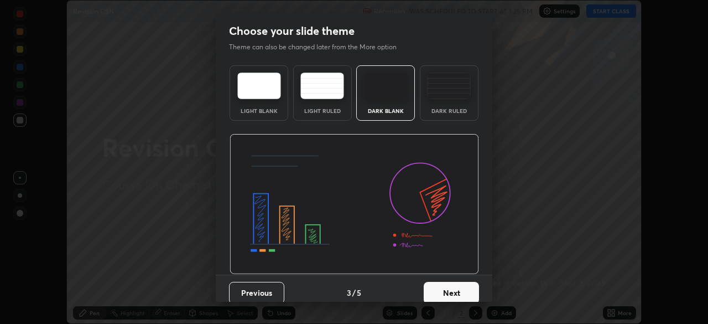  Describe the element at coordinates (292, 31) in the screenshot. I see `h2: Choose your slide theme` at that location.